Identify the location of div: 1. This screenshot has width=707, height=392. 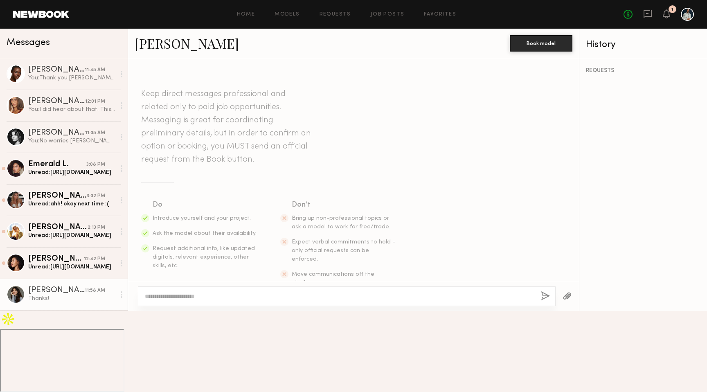
(672, 9).